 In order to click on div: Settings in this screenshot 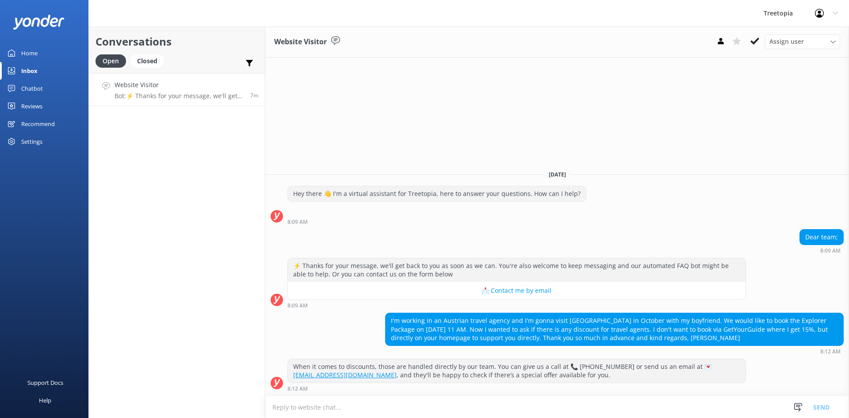, I will do `click(32, 142)`.